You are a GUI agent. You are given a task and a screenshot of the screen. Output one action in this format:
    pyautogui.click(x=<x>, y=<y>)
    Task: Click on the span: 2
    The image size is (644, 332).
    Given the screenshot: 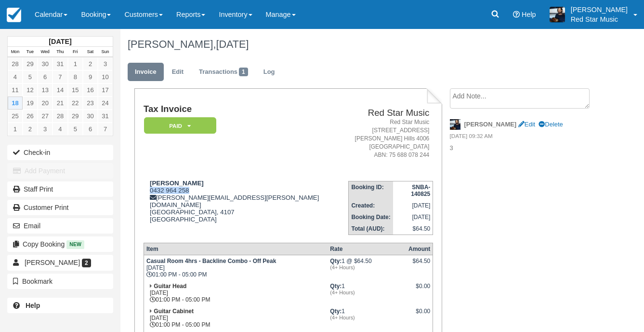 What is the action you would take?
    pyautogui.click(x=86, y=263)
    